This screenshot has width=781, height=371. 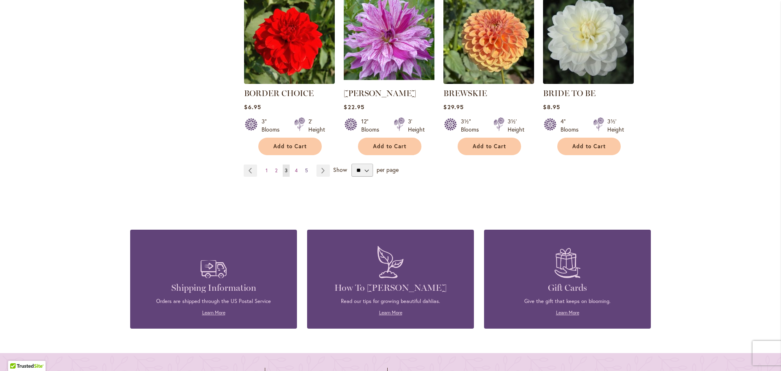 I want to click on span: $22.95, so click(x=354, y=107).